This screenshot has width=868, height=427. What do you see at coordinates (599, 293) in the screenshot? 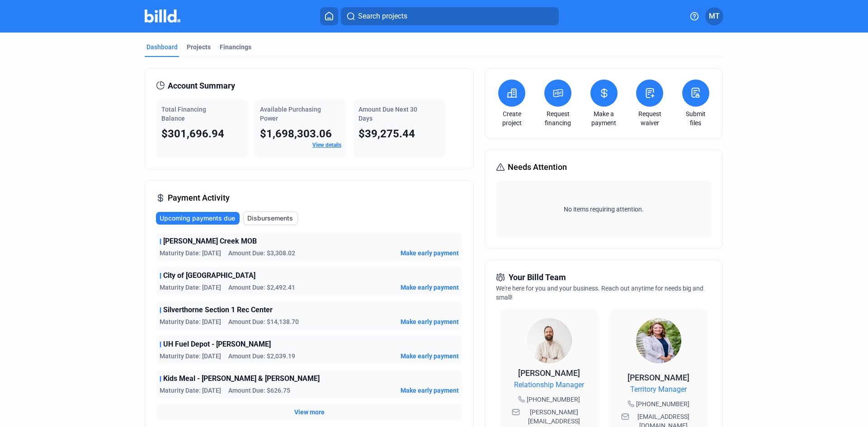
I see `span: We're here for you and your business. Reach out anytime for needs big and small!` at bounding box center [599, 293].